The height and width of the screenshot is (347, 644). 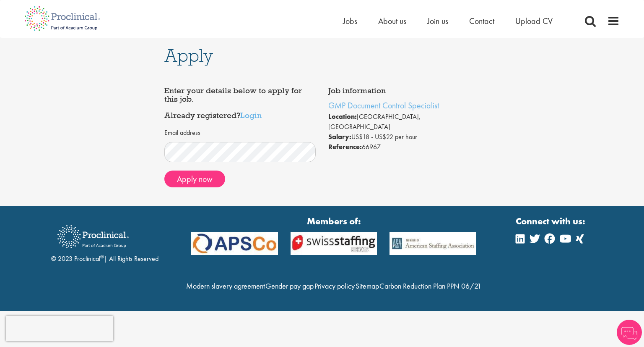 What do you see at coordinates (289, 286) in the screenshot?
I see `a: Gender pay gap` at bounding box center [289, 286].